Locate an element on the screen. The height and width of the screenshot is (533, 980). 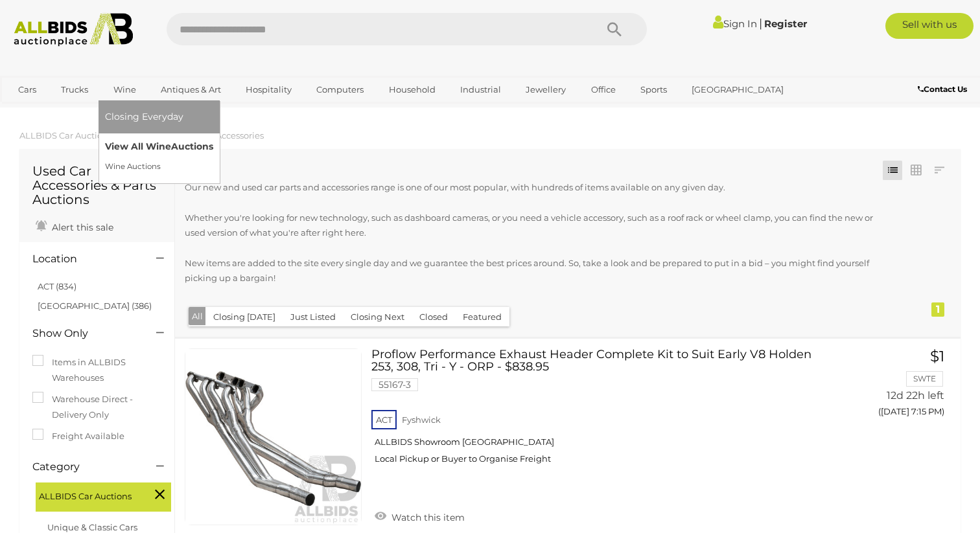
a: Sell with us is located at coordinates (929, 26).